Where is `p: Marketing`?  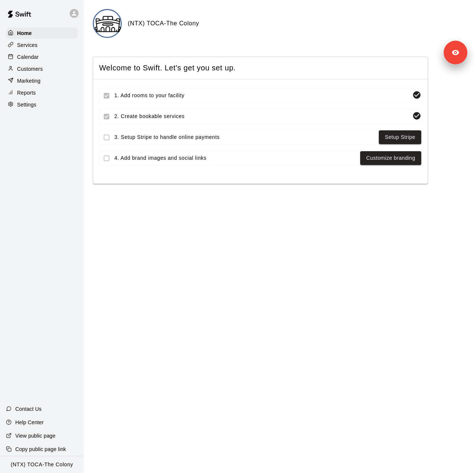
p: Marketing is located at coordinates (29, 81).